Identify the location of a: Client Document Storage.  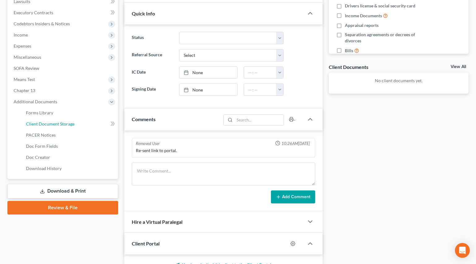
(70, 124).